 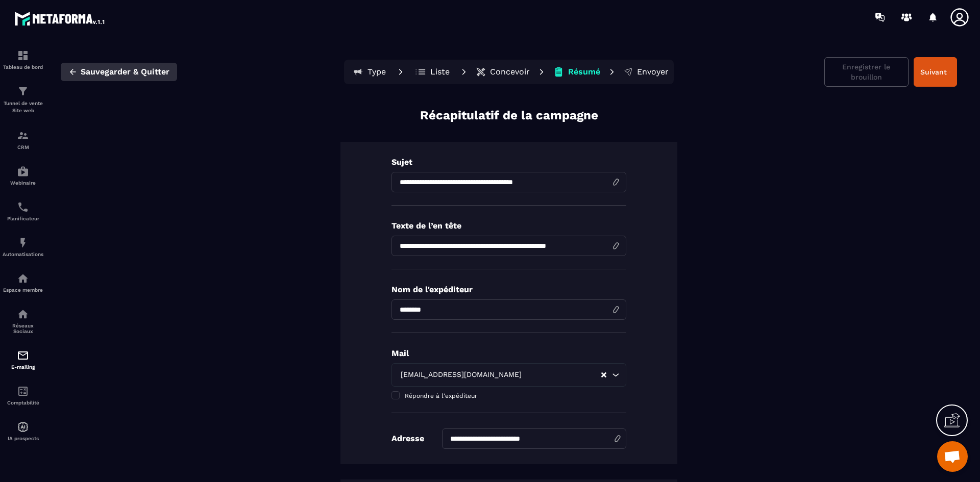 What do you see at coordinates (604, 375) in the screenshot?
I see `button: Clear Selected` at bounding box center [604, 375].